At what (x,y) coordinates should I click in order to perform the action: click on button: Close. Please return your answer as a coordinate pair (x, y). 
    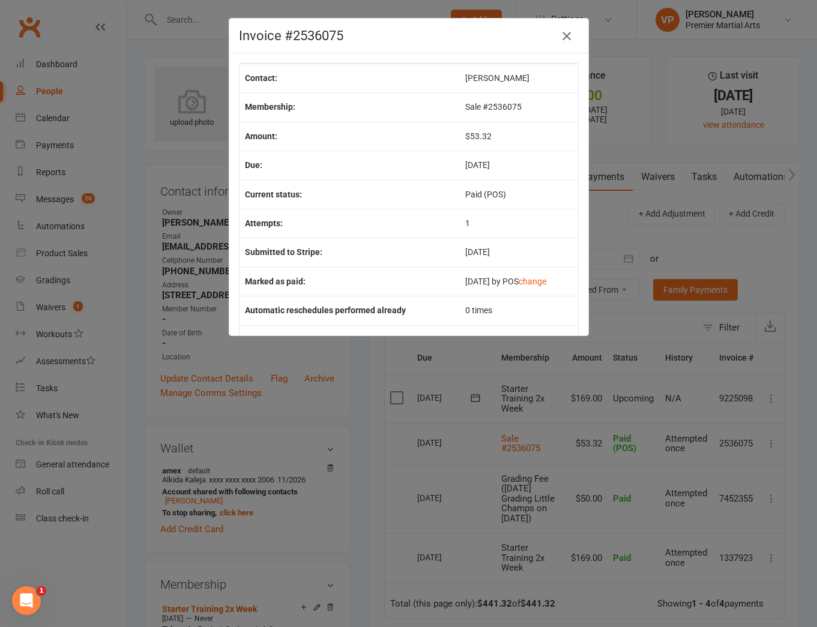
    Looking at the image, I should click on (567, 36).